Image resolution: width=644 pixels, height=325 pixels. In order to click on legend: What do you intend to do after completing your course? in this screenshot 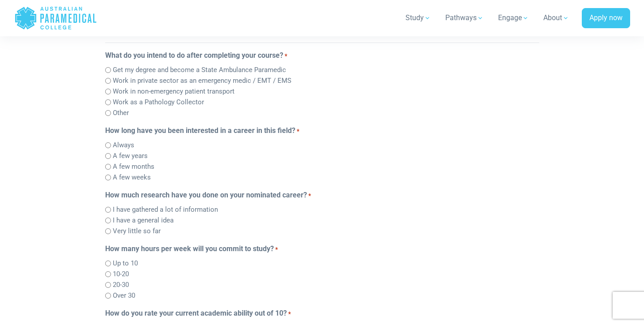, I will do `click(322, 55)`.